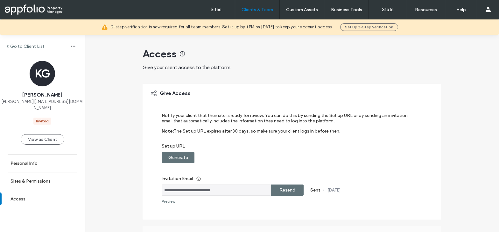  What do you see at coordinates (315, 190) in the screenshot?
I see `label: Sent` at bounding box center [315, 190].